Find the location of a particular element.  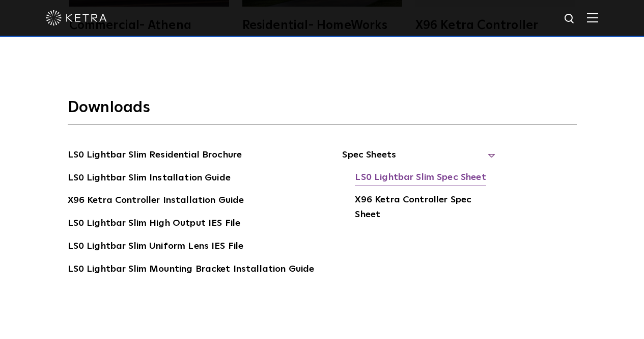

img: Hamburger%20Nav.svg is located at coordinates (593, 17).